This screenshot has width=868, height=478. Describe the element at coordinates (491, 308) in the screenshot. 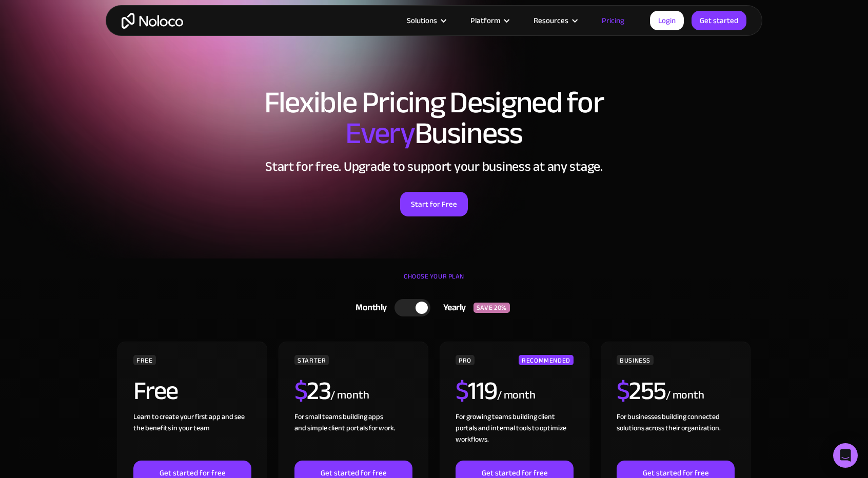

I see `div: SAVE 20%` at that location.